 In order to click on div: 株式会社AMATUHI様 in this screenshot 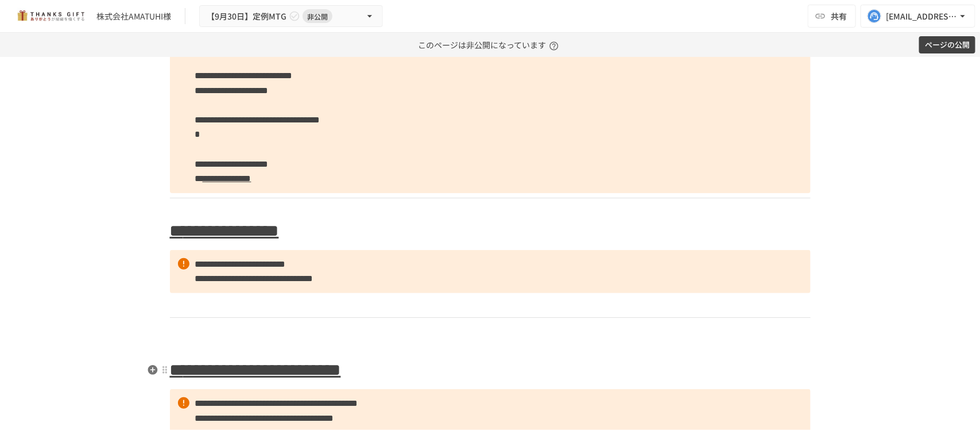, I will do `click(133, 16)`.